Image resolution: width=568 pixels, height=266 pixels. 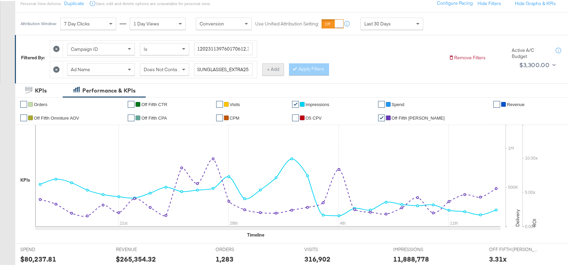 What do you see at coordinates (39, 23) in the screenshot?
I see `div: Attribution Window:` at bounding box center [39, 23].